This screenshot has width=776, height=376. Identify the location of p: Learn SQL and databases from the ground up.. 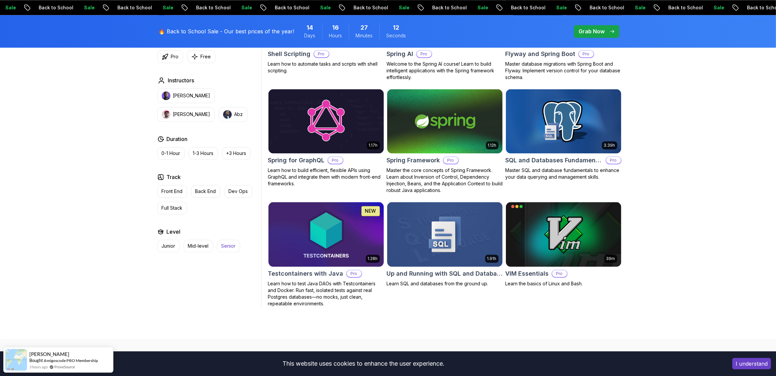
(445, 284).